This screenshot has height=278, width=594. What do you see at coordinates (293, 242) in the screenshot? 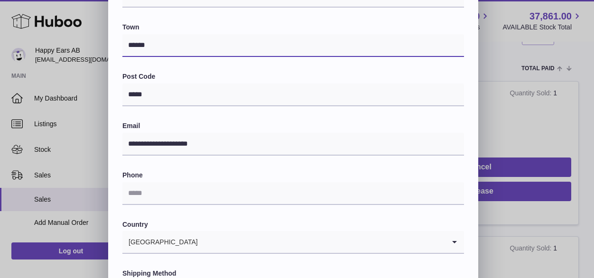
I see `div: Search for option` at bounding box center [293, 242].